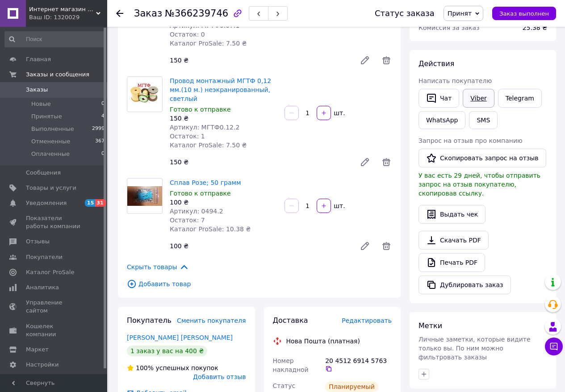  What do you see at coordinates (204, 26) in the screenshot?
I see `span: Артикул: МГТФ0.07.1` at bounding box center [204, 26].